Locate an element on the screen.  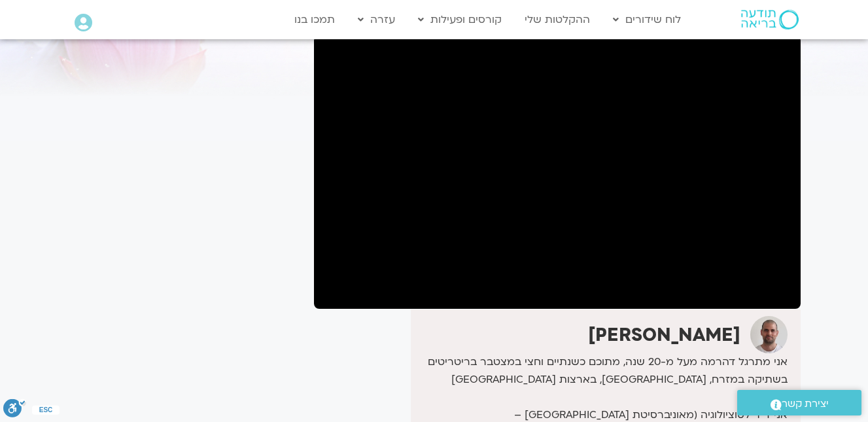
a: יצירת קשר is located at coordinates (799, 403).